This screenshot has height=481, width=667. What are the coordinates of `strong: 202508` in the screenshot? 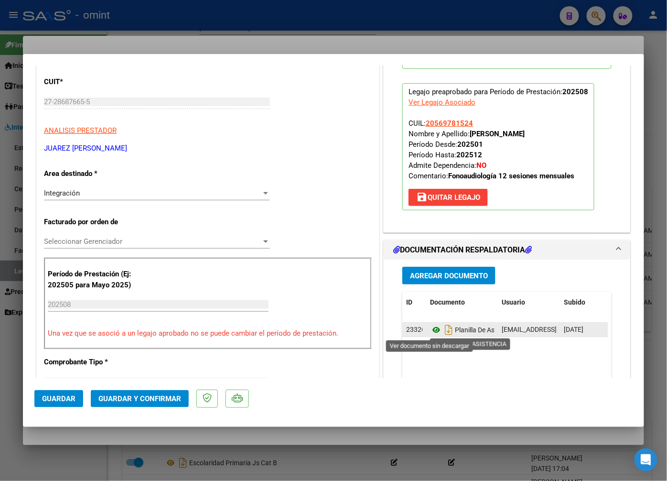 It's located at (575, 92).